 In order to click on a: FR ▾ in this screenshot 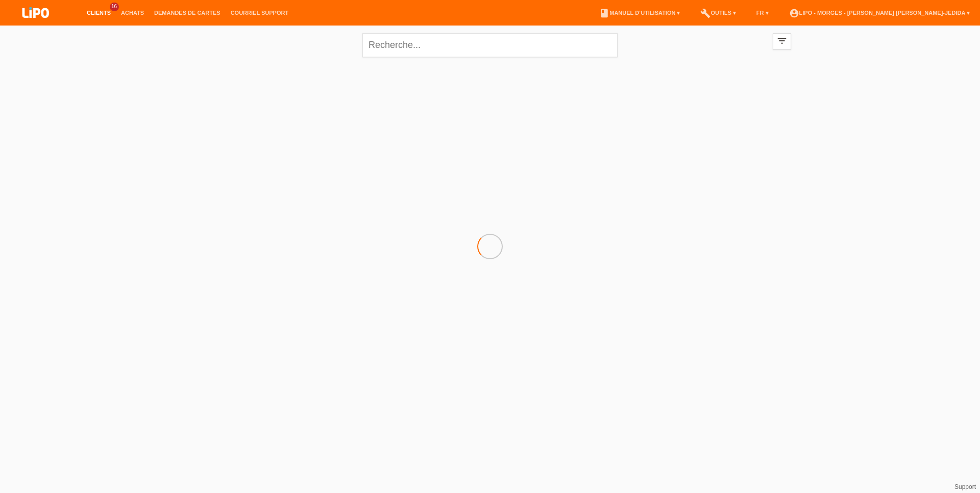, I will do `click(763, 13)`.